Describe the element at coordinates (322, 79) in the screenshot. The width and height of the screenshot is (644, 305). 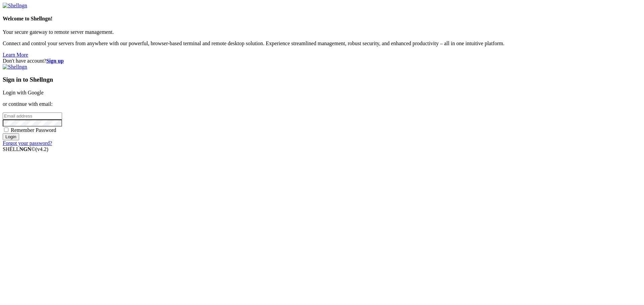
I see `h3: Sign in to Shellngn` at that location.